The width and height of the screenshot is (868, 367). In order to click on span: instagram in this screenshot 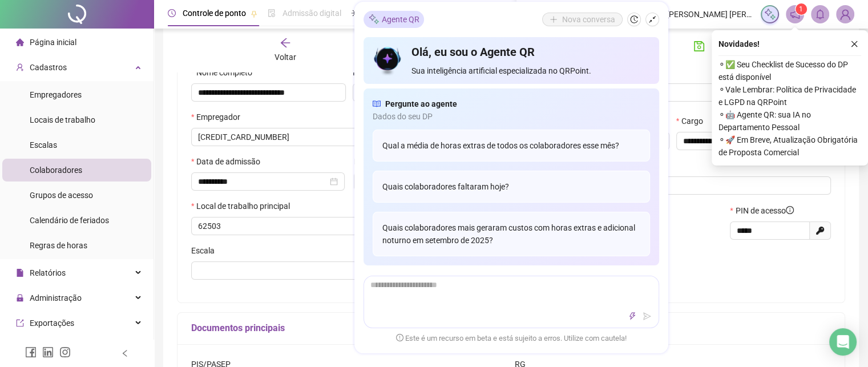, I will do `click(65, 352)`.